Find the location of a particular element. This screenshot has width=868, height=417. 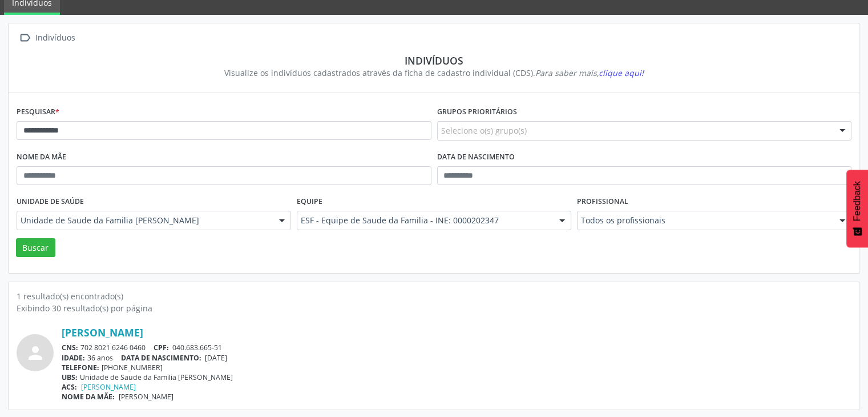

span: clique aqui! is located at coordinates (621, 72).